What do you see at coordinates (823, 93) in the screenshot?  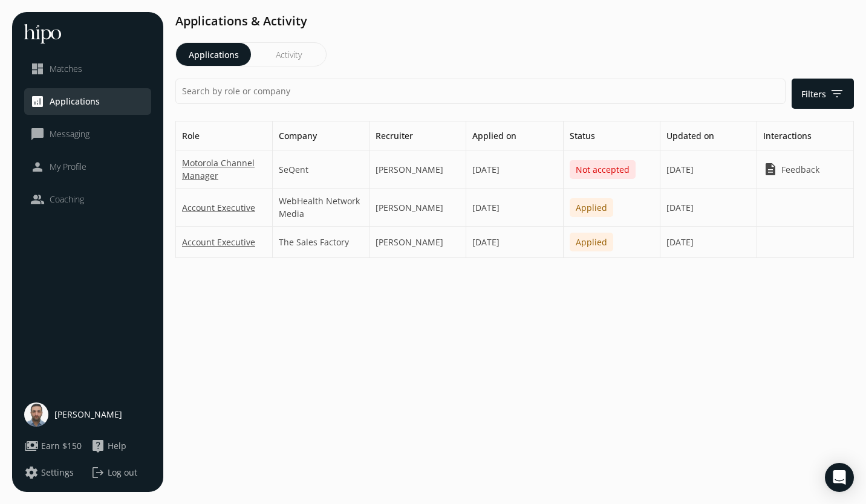 I see `span: Filters` at bounding box center [823, 93].